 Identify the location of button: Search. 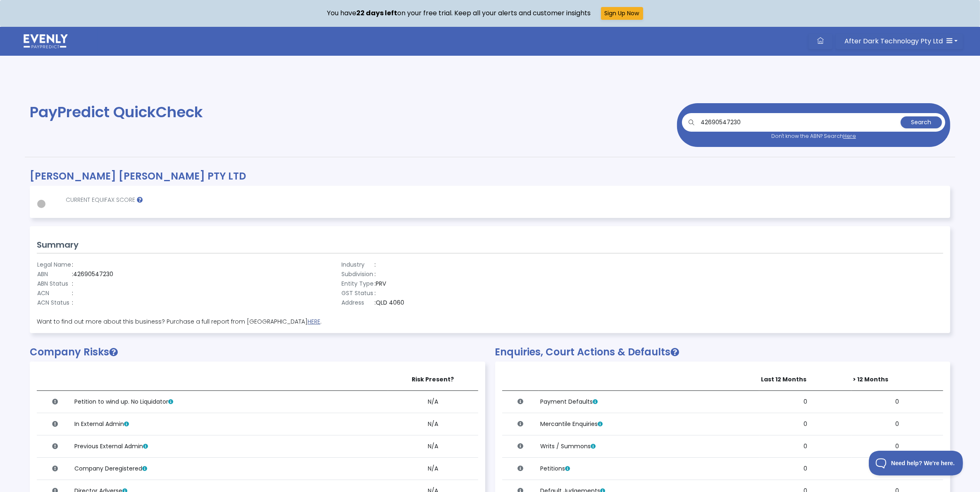
(921, 122).